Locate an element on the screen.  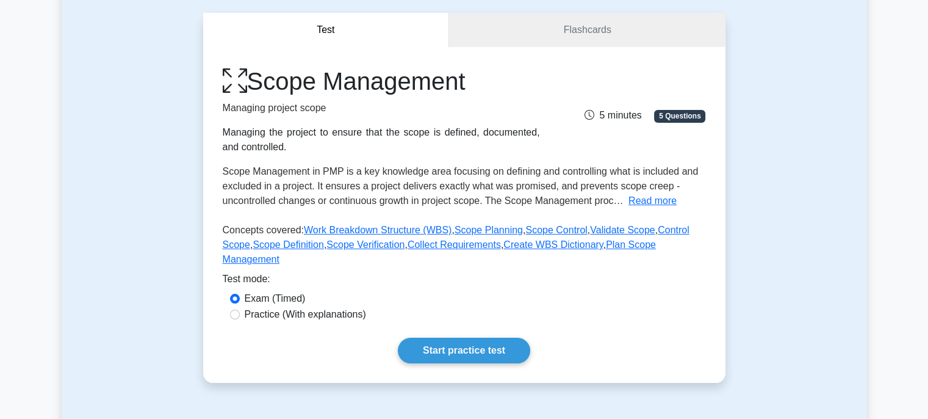
a: Start practice test is located at coordinates (464, 350).